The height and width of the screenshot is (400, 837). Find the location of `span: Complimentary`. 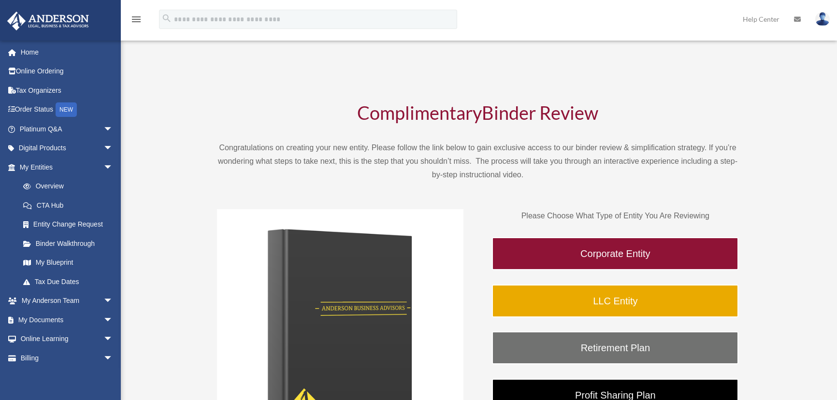

span: Complimentary is located at coordinates (419, 113).